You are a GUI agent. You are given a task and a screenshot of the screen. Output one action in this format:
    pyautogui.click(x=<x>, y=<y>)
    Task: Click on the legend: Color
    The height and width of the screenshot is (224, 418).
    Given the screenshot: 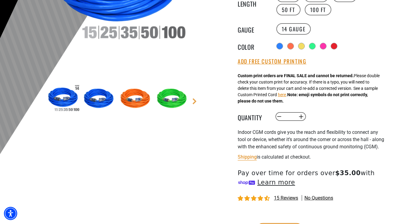 What is the action you would take?
    pyautogui.click(x=253, y=46)
    